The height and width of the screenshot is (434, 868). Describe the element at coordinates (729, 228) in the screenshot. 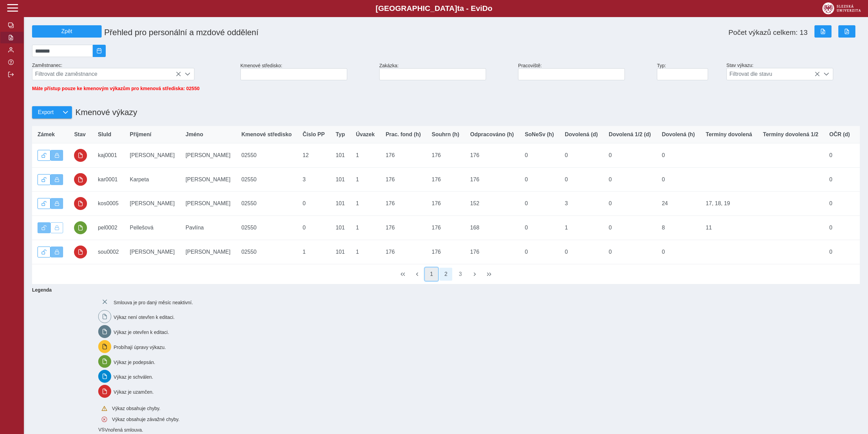

I see `td: 11` at that location.